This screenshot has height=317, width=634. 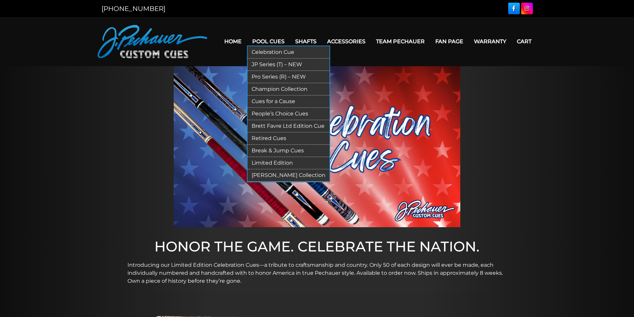 I want to click on p: Introducing our Limited Edition Celebration Cues—a tribute to craftsmanship and country. Only 50 ..., so click(x=317, y=273).